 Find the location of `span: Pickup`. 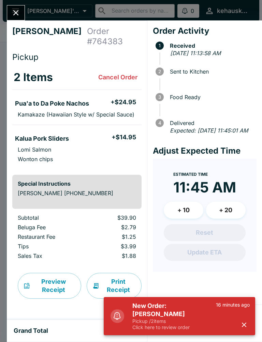

span: Pickup is located at coordinates (25, 57).